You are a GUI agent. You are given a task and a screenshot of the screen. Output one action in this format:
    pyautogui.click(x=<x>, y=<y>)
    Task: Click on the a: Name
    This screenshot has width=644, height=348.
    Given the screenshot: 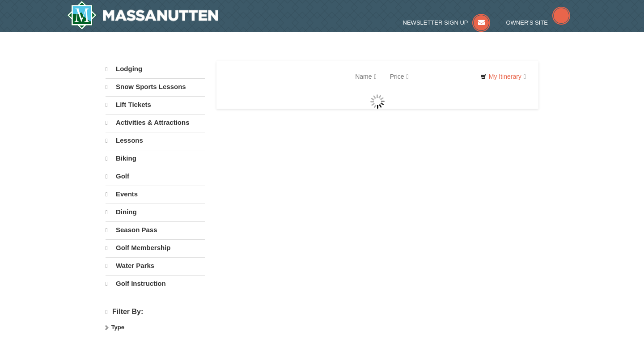 What is the action you would take?
    pyautogui.click(x=365, y=76)
    